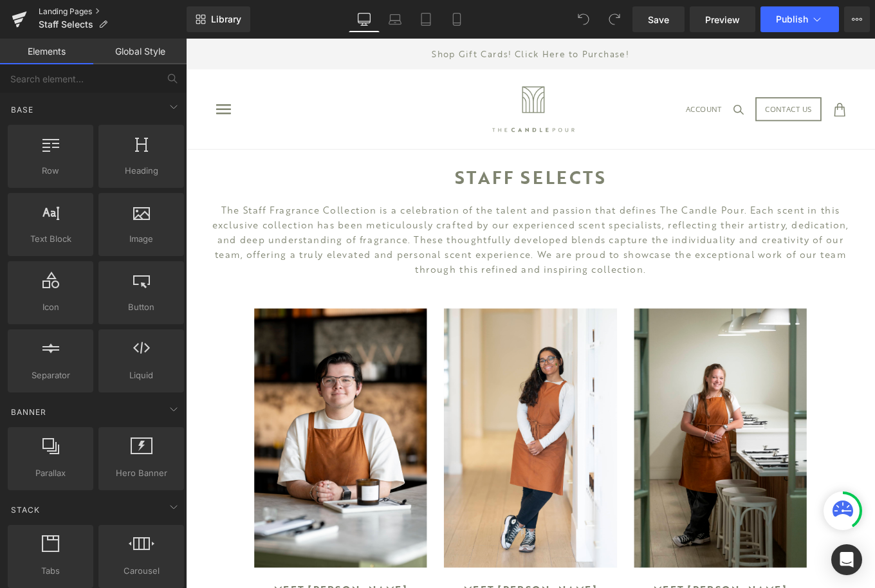  I want to click on span: Text Block, so click(51, 239).